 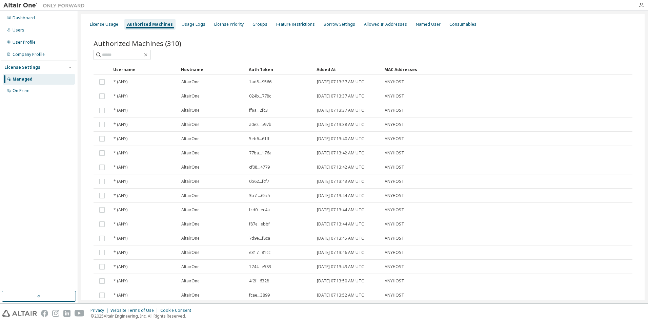 What do you see at coordinates (472, 69) in the screenshot?
I see `div: MAC Addresses` at bounding box center [472, 69].